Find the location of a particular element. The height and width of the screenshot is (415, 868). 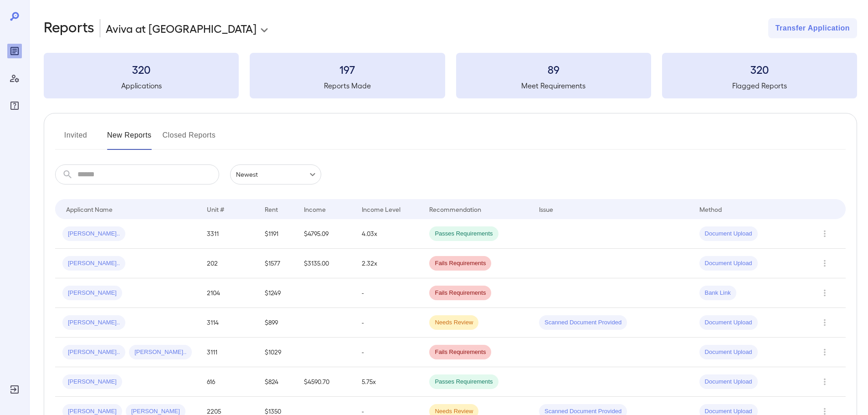

div: Method is located at coordinates (711, 209).